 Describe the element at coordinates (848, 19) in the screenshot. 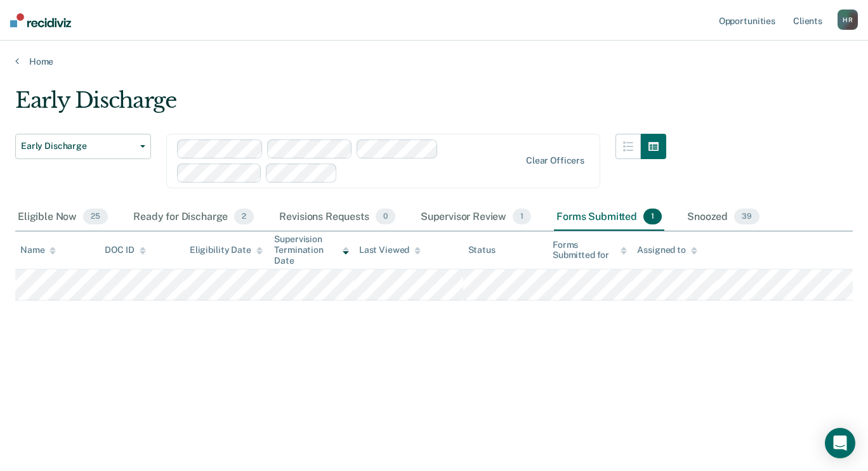

I see `button: HR` at that location.